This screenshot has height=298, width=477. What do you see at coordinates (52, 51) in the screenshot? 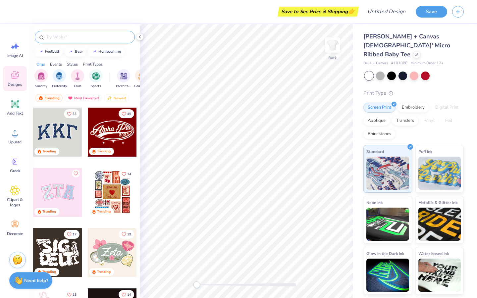
I see `div: football` at bounding box center [52, 51].